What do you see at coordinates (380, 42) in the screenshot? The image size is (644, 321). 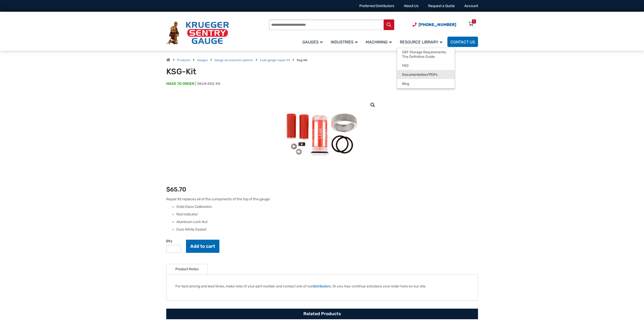 I see `a: Machining` at bounding box center [380, 42].